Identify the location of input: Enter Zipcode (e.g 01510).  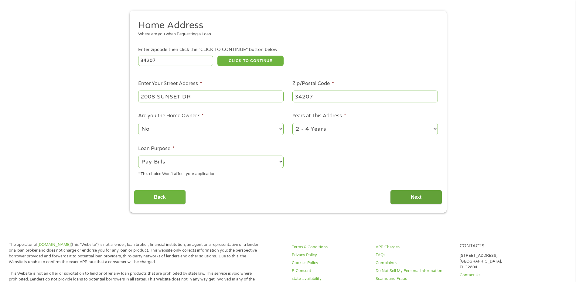
(175, 61).